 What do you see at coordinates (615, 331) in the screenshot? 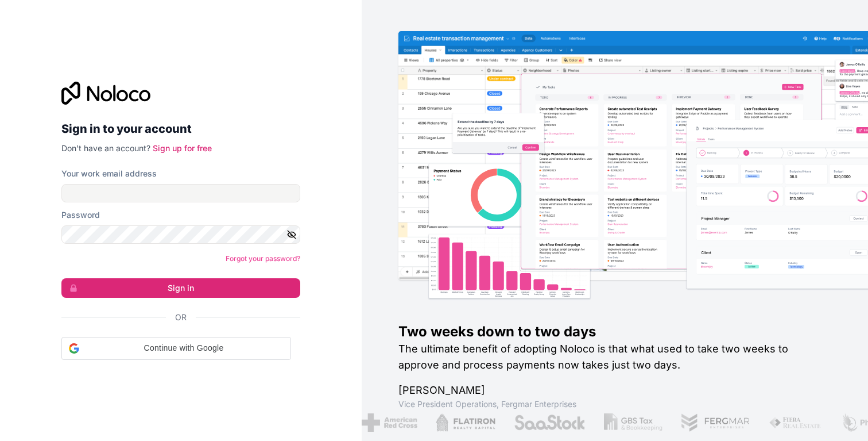
I see `h1: Two weeks down to two days` at bounding box center [615, 331].